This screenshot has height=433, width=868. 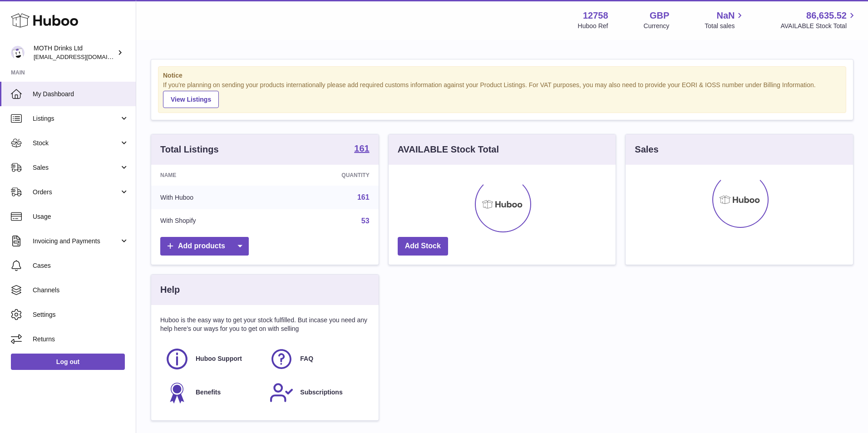 I want to click on a: FAQ, so click(x=317, y=359).